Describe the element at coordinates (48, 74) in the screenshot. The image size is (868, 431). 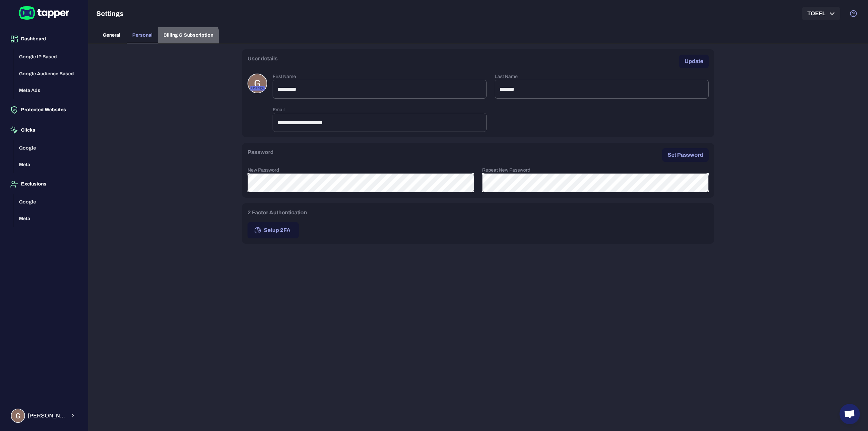
I see `button: Google Audience Based` at that location.